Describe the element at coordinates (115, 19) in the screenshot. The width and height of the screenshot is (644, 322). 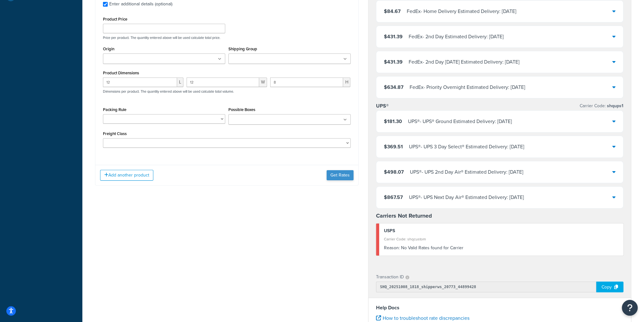
I see `label: Product Price` at that location.